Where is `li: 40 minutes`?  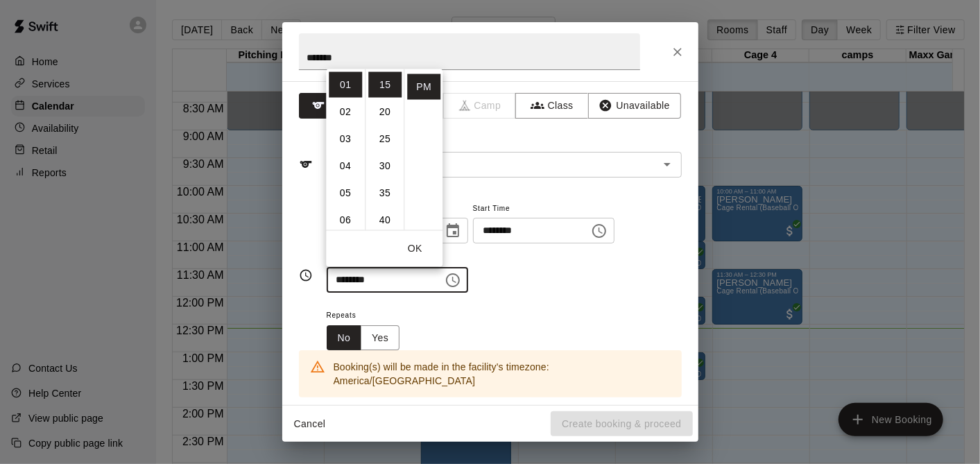
li: 40 minutes is located at coordinates (385, 219).